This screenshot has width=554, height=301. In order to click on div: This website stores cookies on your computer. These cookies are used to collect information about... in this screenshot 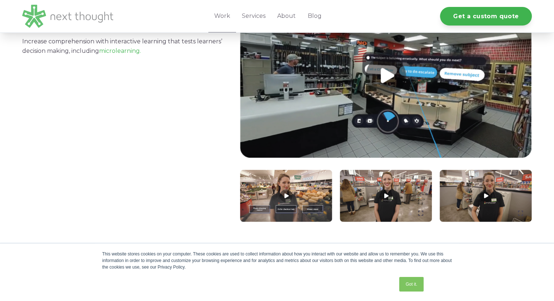, I will do `click(277, 261)`.